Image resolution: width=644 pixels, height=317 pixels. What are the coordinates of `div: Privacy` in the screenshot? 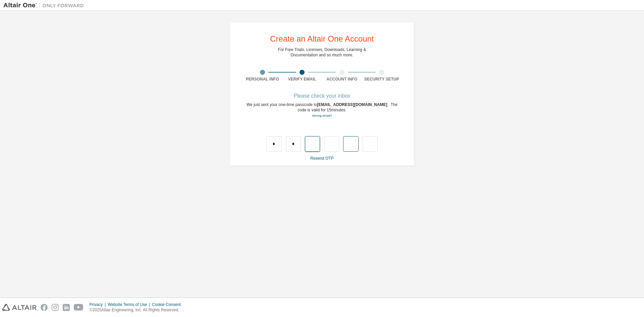 It's located at (99, 305).